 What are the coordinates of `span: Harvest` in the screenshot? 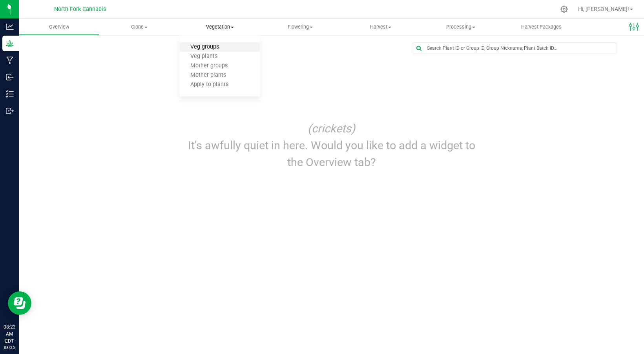 It's located at (381, 27).